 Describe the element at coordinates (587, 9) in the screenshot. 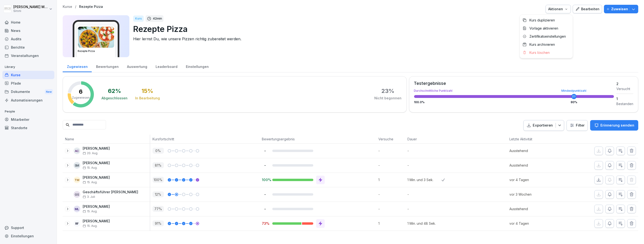

I see `div: Bearbeiten` at that location.